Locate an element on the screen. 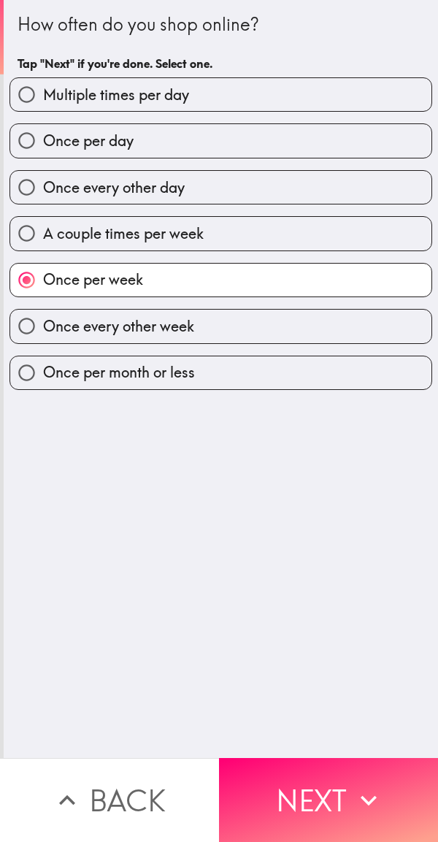 The height and width of the screenshot is (842, 438). button: A couple times per week is located at coordinates (221, 233).